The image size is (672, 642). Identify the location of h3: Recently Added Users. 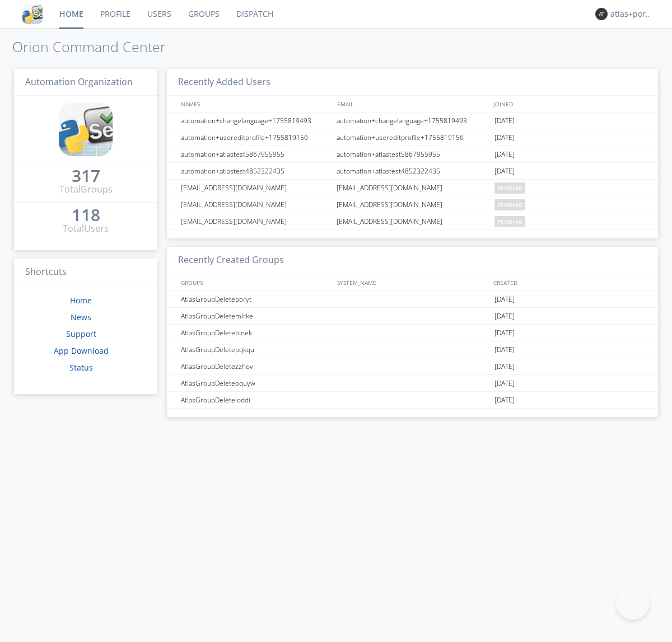
(412, 82).